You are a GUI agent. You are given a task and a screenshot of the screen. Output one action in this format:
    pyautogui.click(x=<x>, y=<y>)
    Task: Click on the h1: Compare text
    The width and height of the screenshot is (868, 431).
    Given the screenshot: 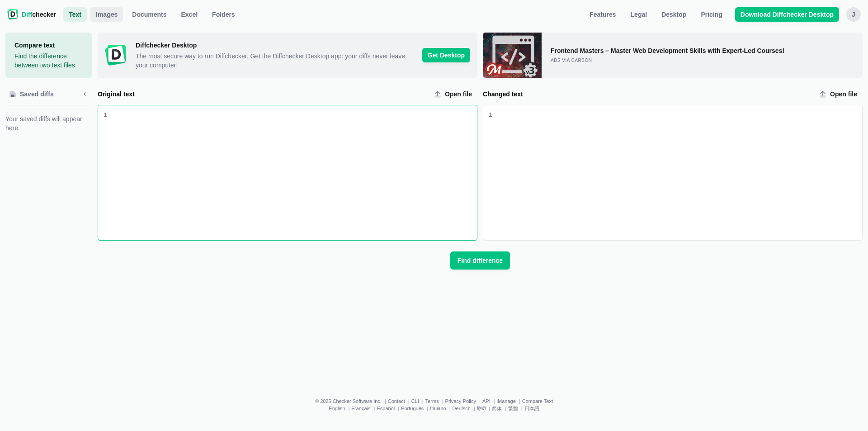 What is the action you would take?
    pyautogui.click(x=49, y=45)
    